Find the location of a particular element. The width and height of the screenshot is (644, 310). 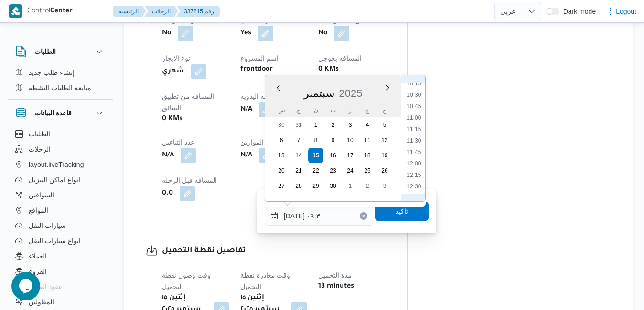

div: day-7 is located at coordinates (299, 140).